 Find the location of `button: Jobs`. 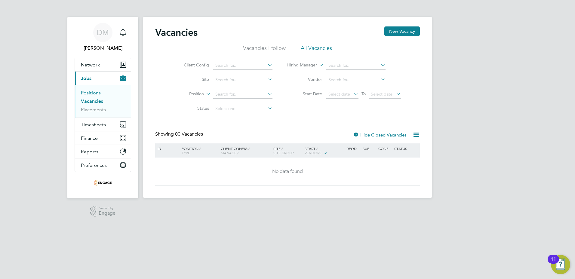

button: Jobs is located at coordinates (103, 78).